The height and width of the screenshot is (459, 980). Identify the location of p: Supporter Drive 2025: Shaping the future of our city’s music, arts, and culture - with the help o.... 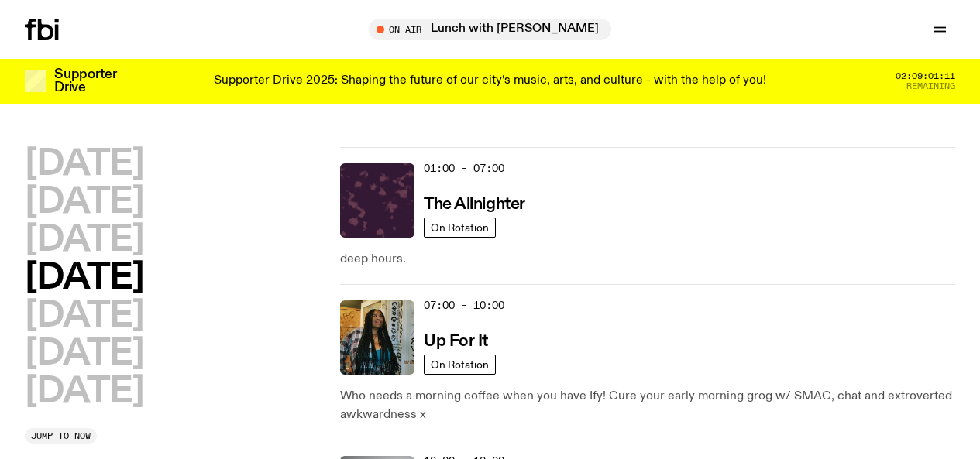
(490, 81).